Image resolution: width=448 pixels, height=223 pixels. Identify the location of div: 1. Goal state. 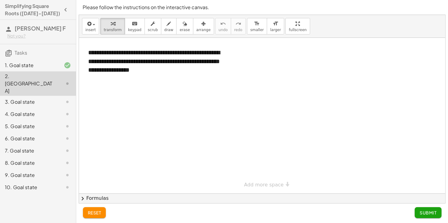
(29, 65).